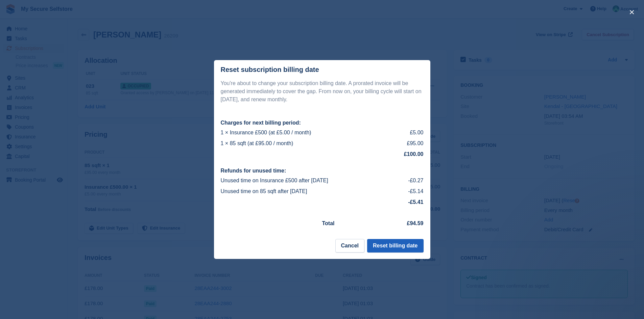 The width and height of the screenshot is (644, 319). What do you see at coordinates (408, 133) in the screenshot?
I see `td: £5.00` at bounding box center [408, 133].